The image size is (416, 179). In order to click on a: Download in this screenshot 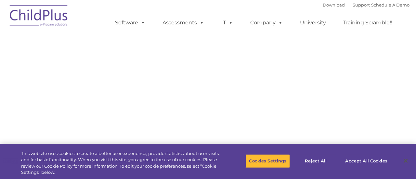, I will do `click(334, 5)`.